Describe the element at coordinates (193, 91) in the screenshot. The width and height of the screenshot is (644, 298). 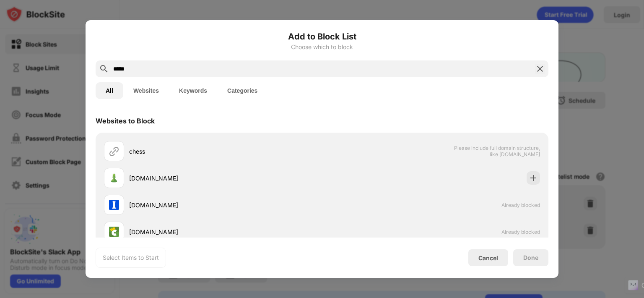
I see `button: Keywords` at that location.